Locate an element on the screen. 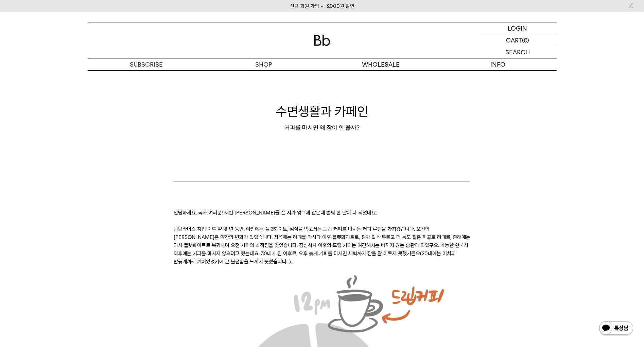 This screenshot has width=644, height=347. a: SHOP is located at coordinates (263, 64).